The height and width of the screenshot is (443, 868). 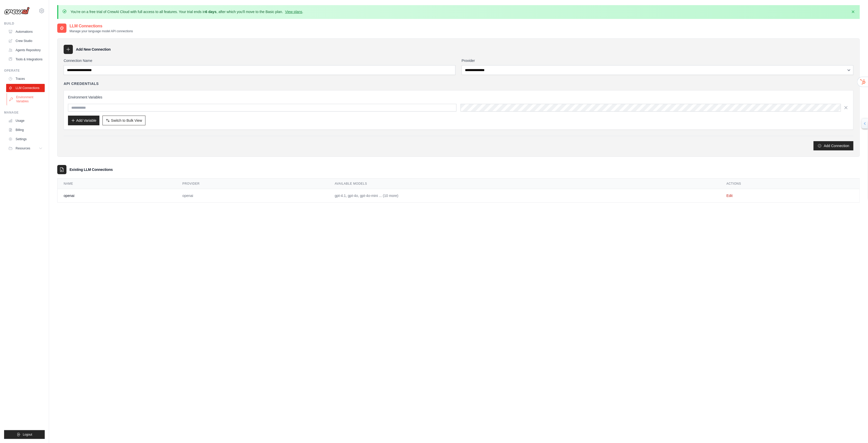 What do you see at coordinates (730, 196) in the screenshot?
I see `a: Edit` at bounding box center [730, 196].